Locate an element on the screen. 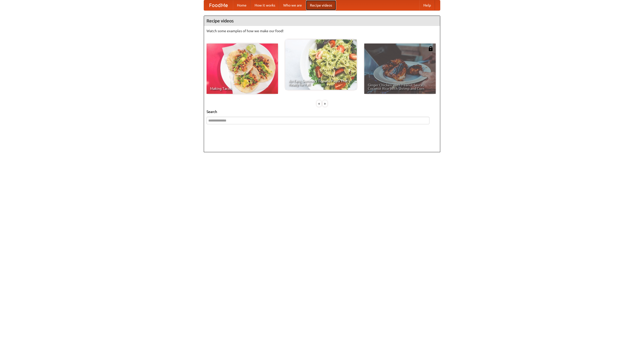 The width and height of the screenshot is (644, 356). a: How it works is located at coordinates (265, 5).